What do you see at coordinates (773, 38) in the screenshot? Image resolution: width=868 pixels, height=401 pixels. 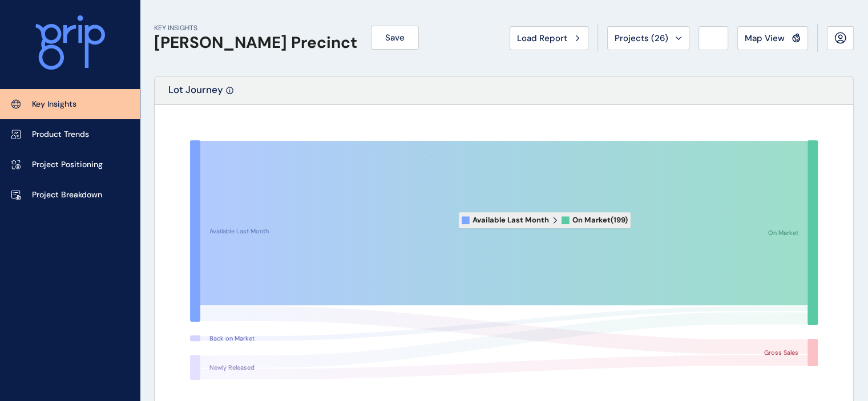 I see `button: Map View` at bounding box center [773, 38].